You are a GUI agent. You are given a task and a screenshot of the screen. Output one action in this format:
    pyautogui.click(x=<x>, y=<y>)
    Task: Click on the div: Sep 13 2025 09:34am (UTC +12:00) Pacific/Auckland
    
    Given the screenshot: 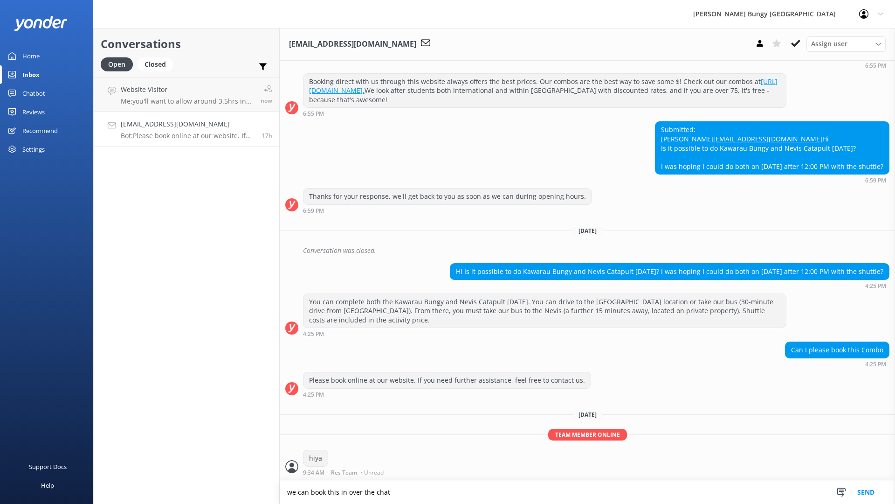 What is the action you would take?
    pyautogui.click(x=345, y=472)
    